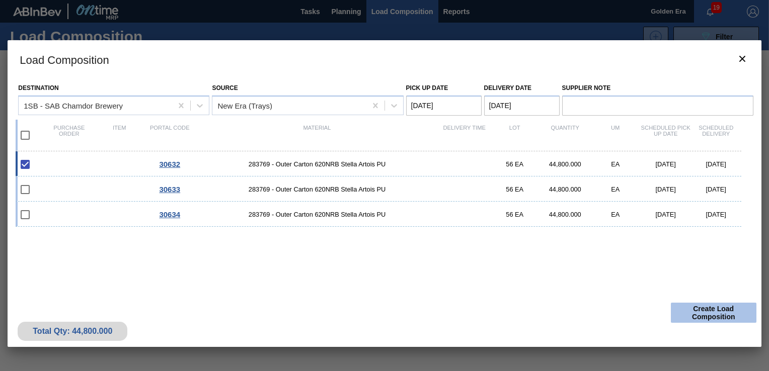  Describe the element at coordinates (666, 135) in the screenshot. I see `div: Scheduled Pick up Date` at that location.